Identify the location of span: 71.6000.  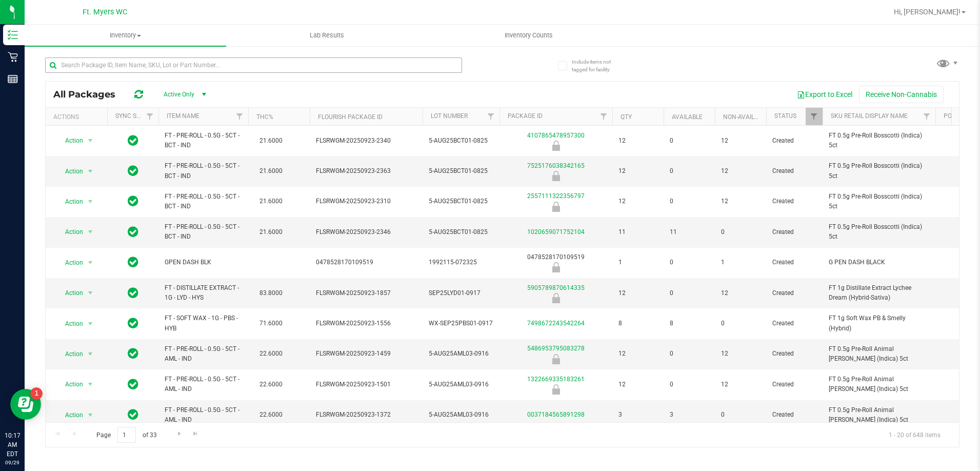
(271, 323).